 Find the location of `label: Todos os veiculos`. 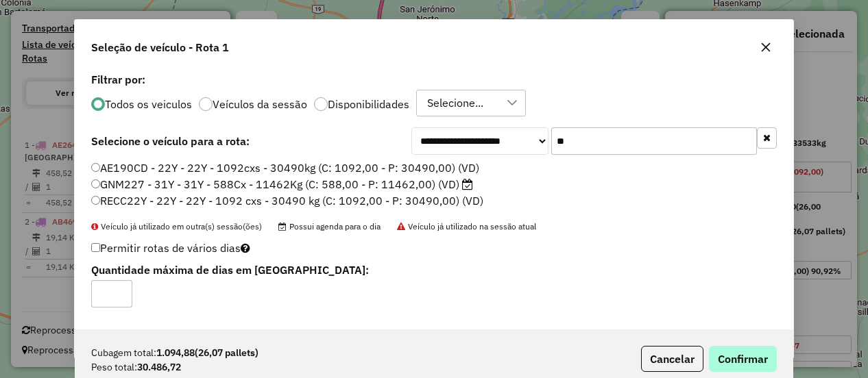

label: Todos os veiculos is located at coordinates (148, 104).